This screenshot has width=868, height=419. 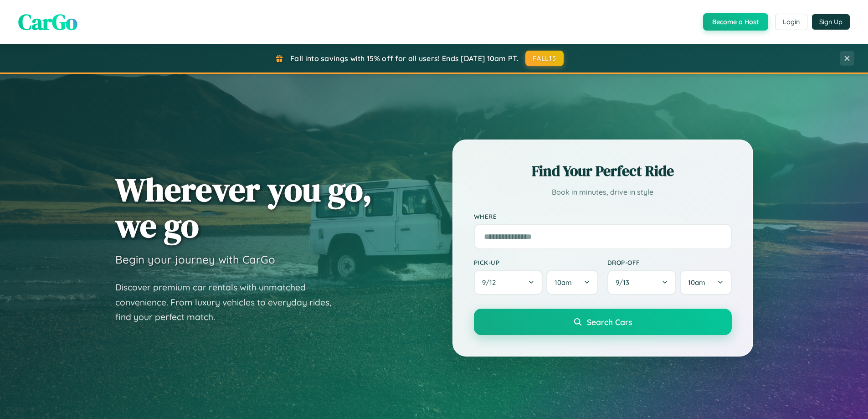 What do you see at coordinates (603, 192) in the screenshot?
I see `p: Book in minutes, drive in style` at bounding box center [603, 192].